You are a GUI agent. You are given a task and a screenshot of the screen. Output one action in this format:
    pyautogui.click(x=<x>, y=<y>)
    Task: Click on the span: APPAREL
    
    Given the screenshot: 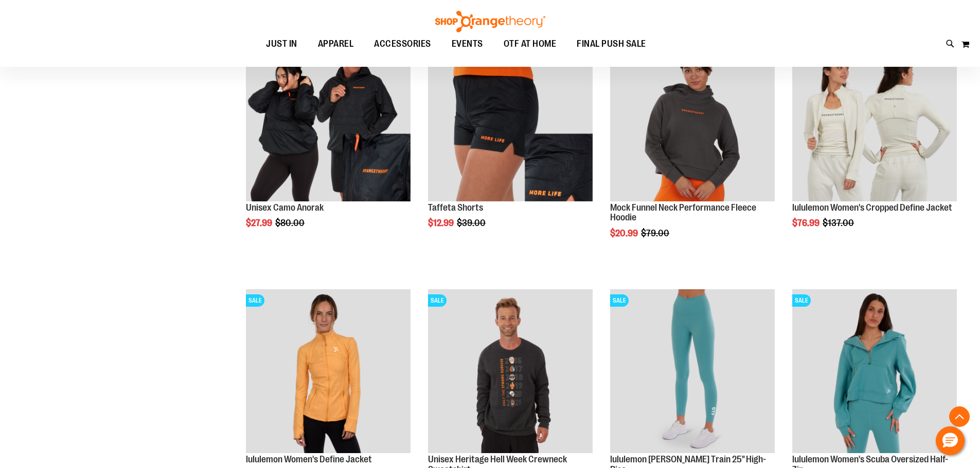 What is the action you would take?
    pyautogui.click(x=336, y=43)
    